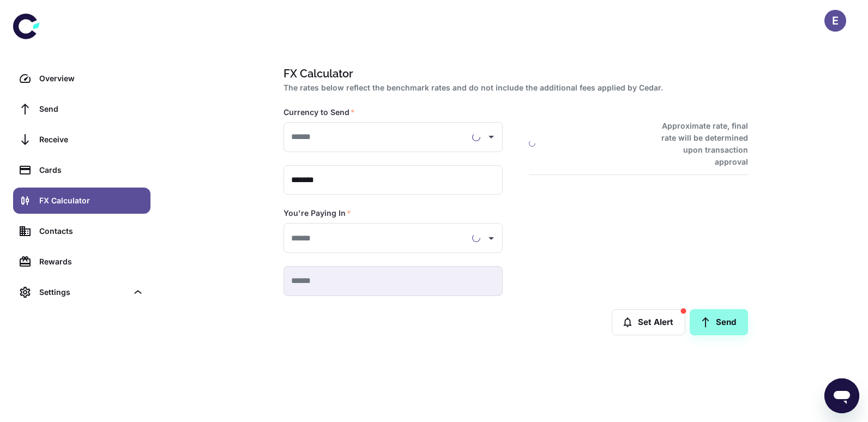  Describe the element at coordinates (648, 323) in the screenshot. I see `button: Set Alert` at that location.